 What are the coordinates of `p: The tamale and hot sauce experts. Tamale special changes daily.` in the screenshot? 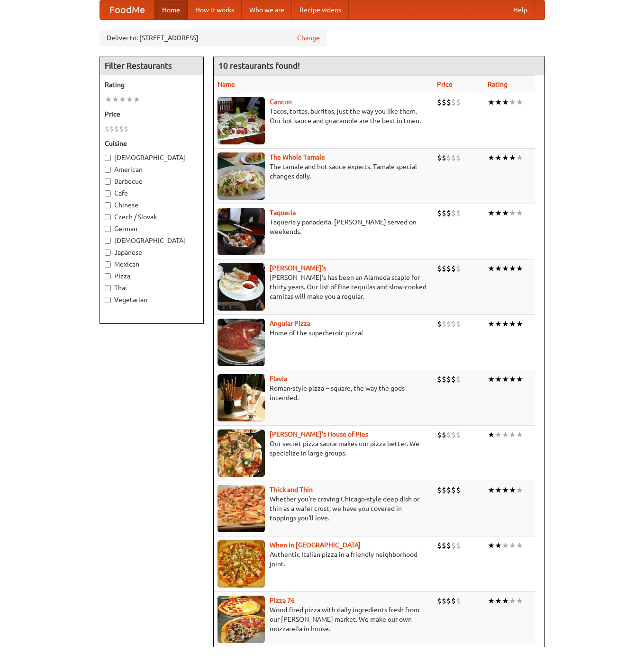 It's located at (324, 171).